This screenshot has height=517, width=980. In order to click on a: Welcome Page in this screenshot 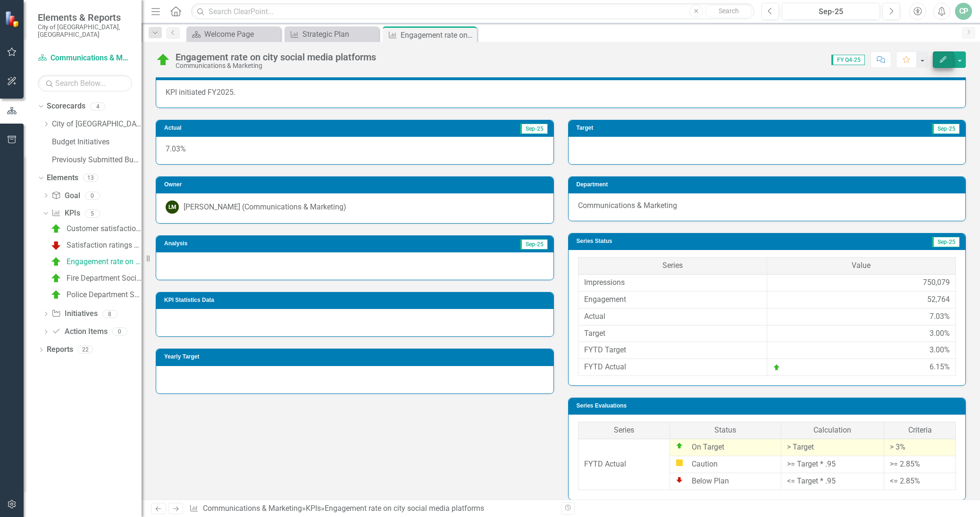, I will do `click(233, 34)`.